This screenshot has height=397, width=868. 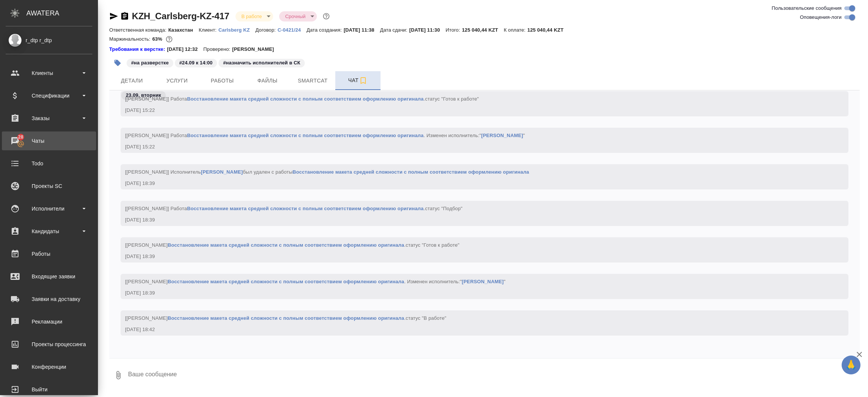 What do you see at coordinates (394, 30) in the screenshot?
I see `p: Дата сдачи:` at bounding box center [394, 30].